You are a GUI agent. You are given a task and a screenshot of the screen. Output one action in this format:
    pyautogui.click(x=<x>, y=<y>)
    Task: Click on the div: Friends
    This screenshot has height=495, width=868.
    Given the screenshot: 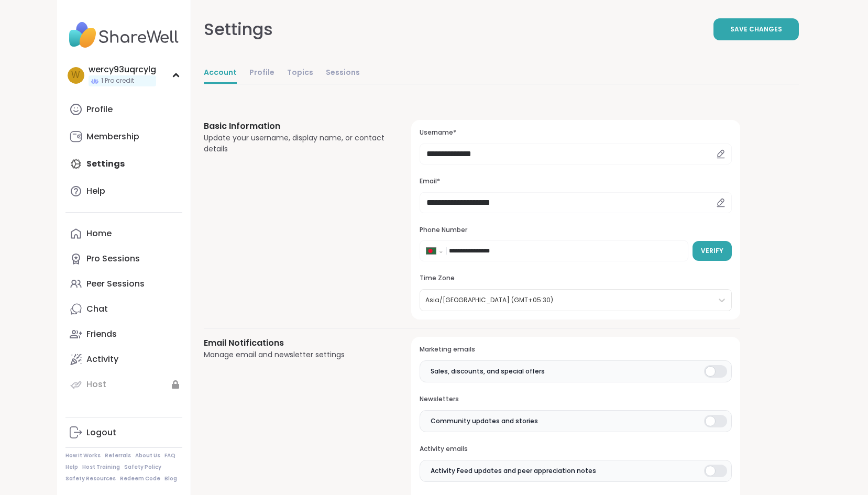 What is the action you would take?
    pyautogui.click(x=101, y=335)
    